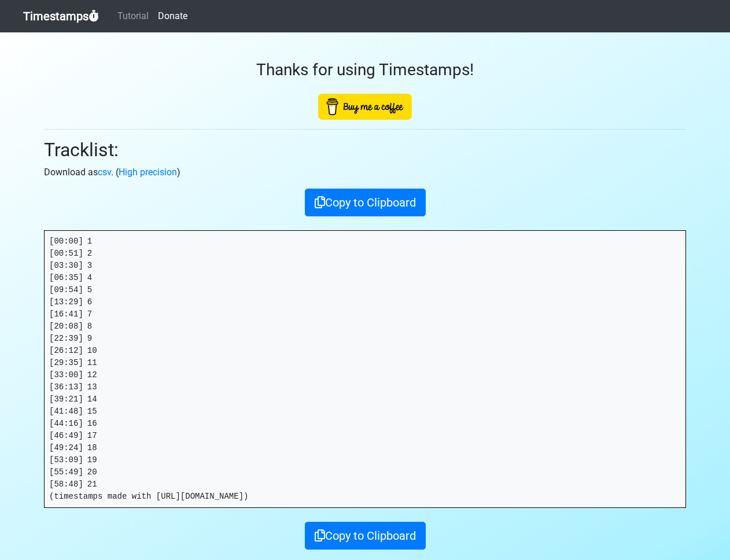 Image resolution: width=730 pixels, height=560 pixels. I want to click on h2: Tracklist:, so click(365, 149).